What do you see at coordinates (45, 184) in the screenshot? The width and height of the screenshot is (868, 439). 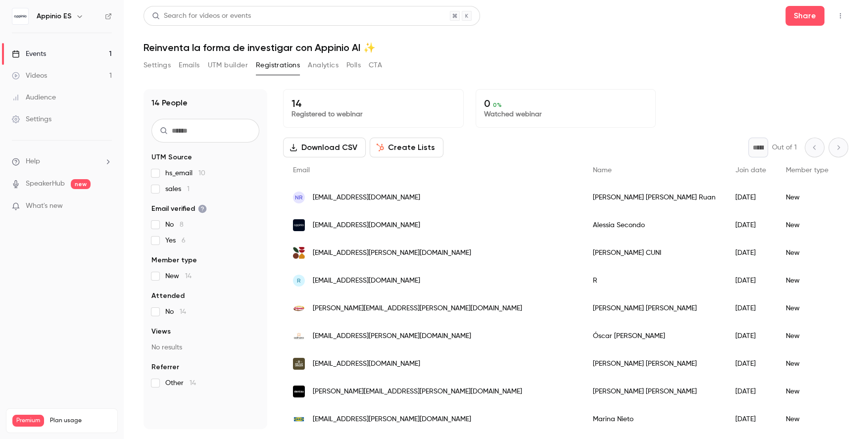 I see `a: SpeakerHub` at bounding box center [45, 184].